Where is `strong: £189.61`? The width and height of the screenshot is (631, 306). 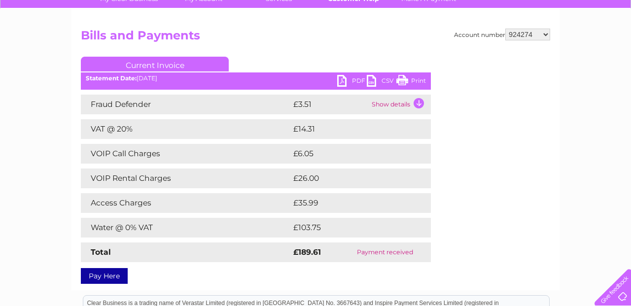
strong: £189.61 is located at coordinates (307, 252).